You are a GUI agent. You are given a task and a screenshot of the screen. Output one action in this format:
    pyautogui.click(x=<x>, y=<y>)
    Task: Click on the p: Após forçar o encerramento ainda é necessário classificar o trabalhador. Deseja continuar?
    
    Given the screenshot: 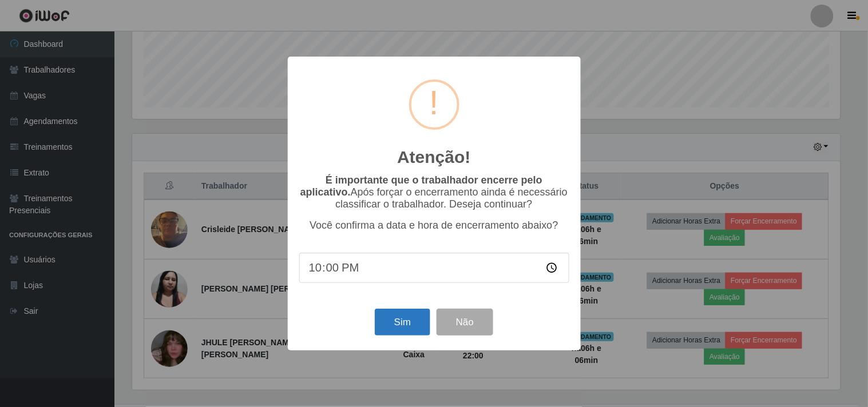 What is the action you would take?
    pyautogui.click(x=434, y=192)
    